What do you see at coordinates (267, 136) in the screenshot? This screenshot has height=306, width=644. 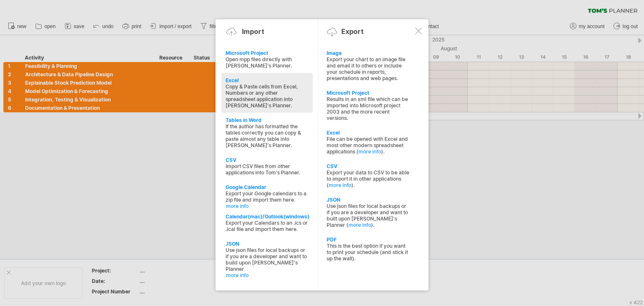 I see `div: If the author has formatted the tables correctly you can copy & paste almost any table into [PERS...` at bounding box center [267, 136].